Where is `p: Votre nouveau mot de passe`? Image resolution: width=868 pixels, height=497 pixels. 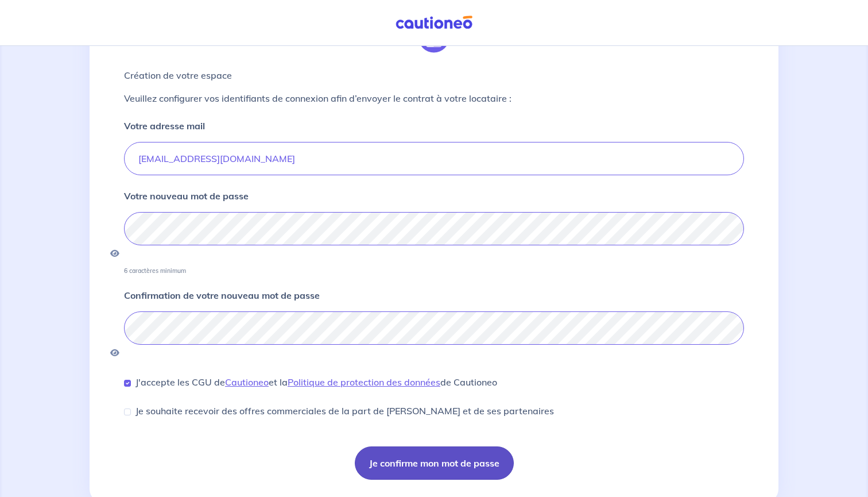
p: Votre nouveau mot de passe is located at coordinates (186, 196).